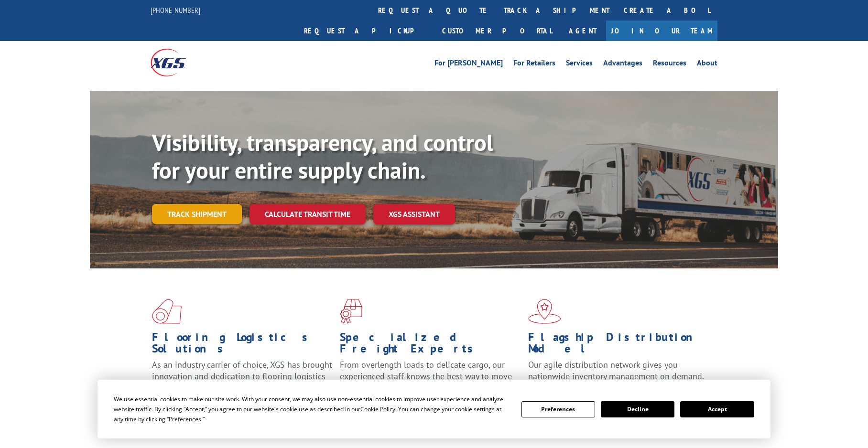 This screenshot has width=868, height=448. Describe the element at coordinates (638, 409) in the screenshot. I see `button: Decline` at that location.